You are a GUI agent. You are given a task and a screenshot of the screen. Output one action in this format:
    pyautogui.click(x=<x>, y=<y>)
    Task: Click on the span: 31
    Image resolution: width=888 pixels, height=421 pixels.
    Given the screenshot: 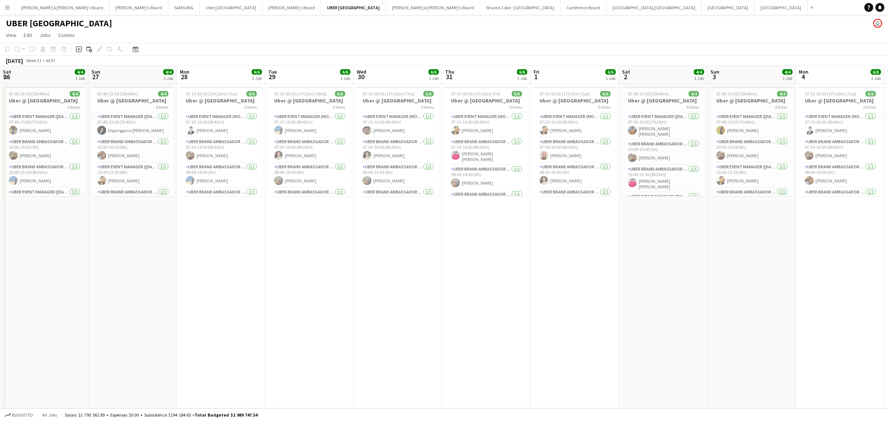 What is the action you would take?
    pyautogui.click(x=449, y=77)
    